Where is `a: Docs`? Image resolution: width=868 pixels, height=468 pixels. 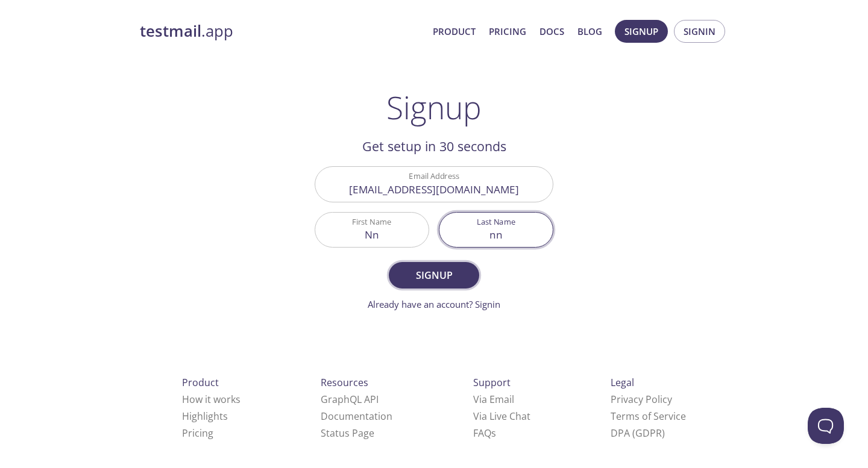 a: Docs is located at coordinates (552, 31).